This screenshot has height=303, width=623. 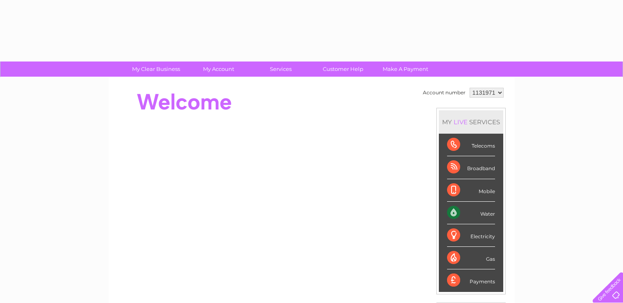 I want to click on div: LIVE, so click(x=461, y=122).